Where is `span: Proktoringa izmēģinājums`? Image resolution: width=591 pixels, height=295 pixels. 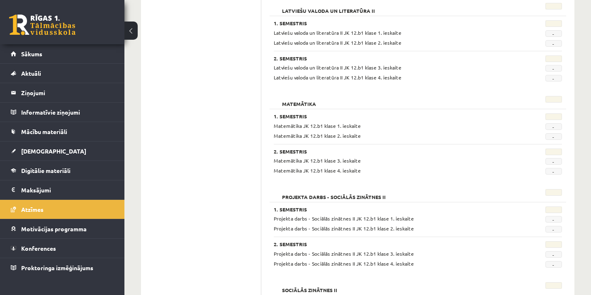 span: Proktoringa izmēģinājums is located at coordinates (57, 268).